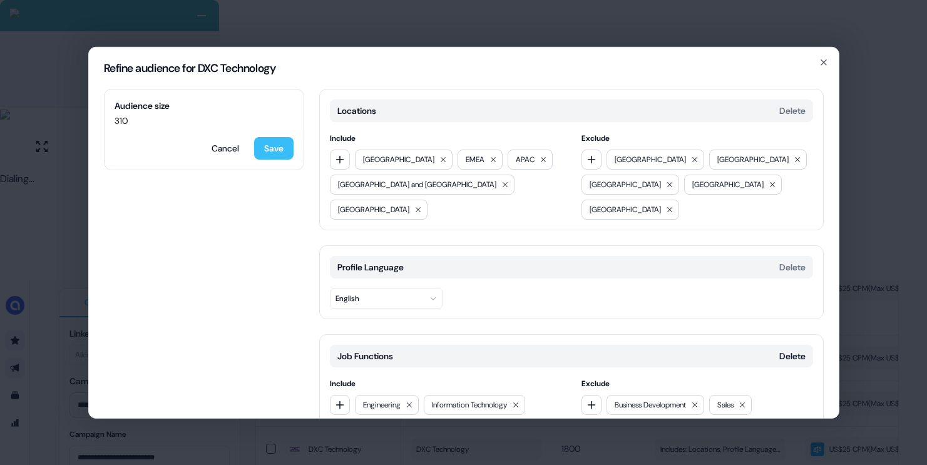 This screenshot has height=465, width=927. I want to click on span: Profile Language, so click(371, 267).